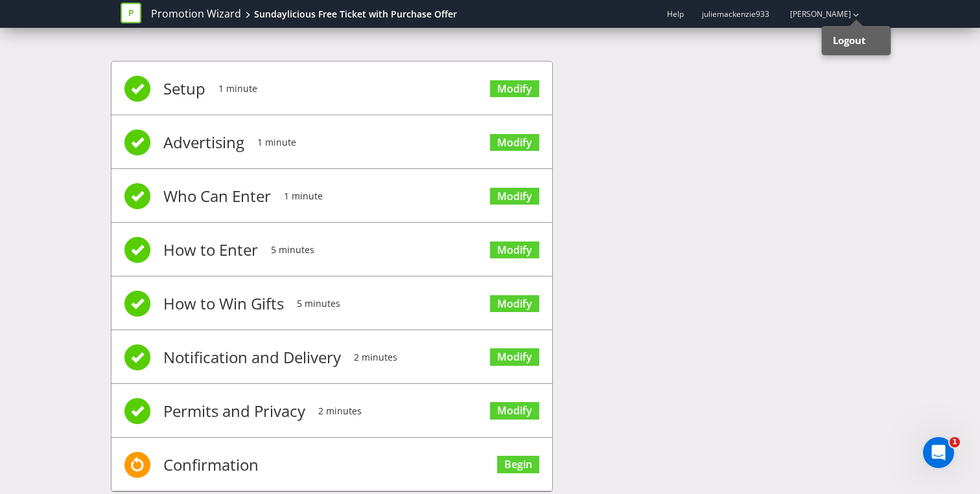 This screenshot has width=980, height=494. I want to click on span: How to Enter, so click(211, 250).